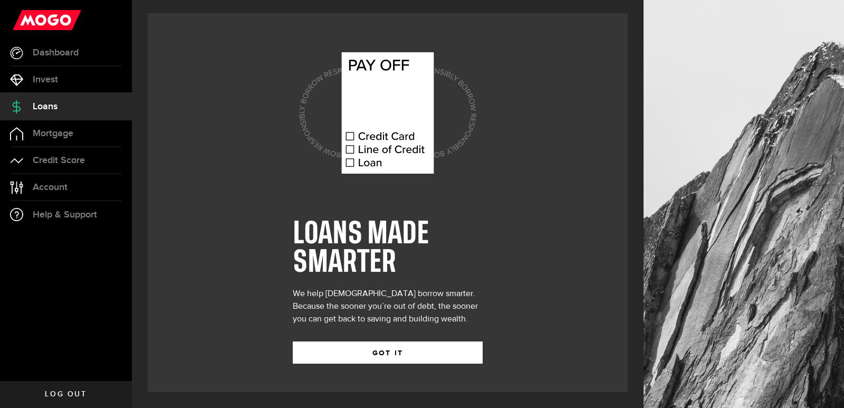 This screenshot has width=844, height=408. Describe the element at coordinates (388, 352) in the screenshot. I see `button: GOT IT` at that location.